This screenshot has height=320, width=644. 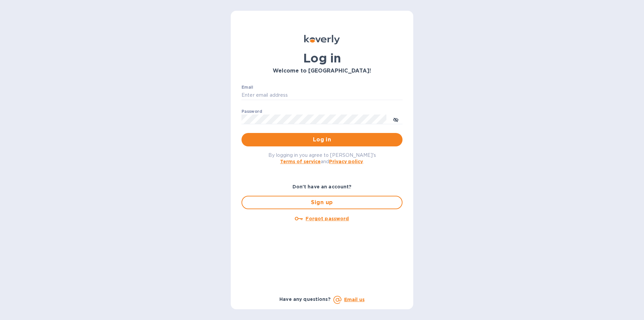 I want to click on h1: Log in, so click(x=322, y=58).